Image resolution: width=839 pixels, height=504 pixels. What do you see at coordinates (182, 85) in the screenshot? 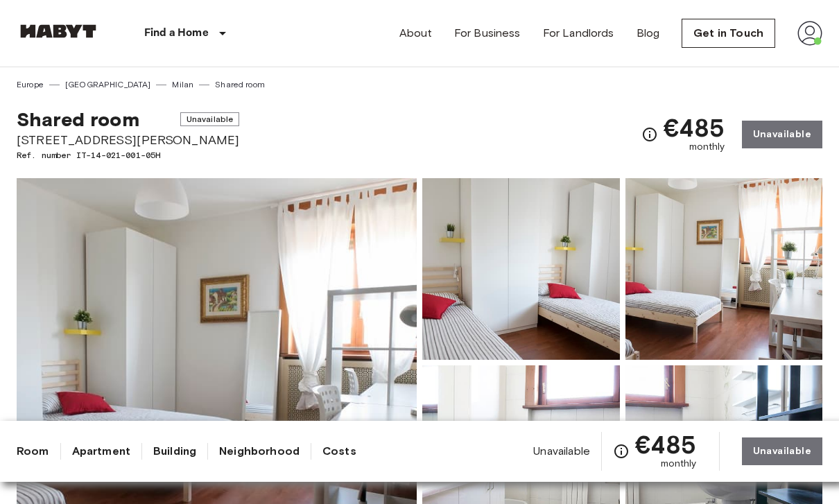
I see `a: Milan` at bounding box center [182, 85].